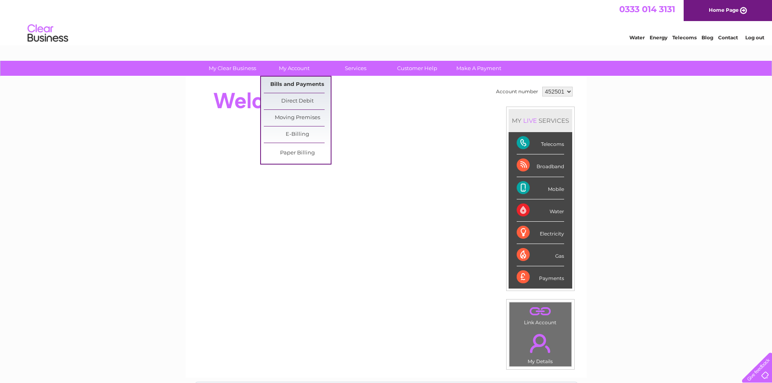 This screenshot has width=772, height=383. What do you see at coordinates (658, 37) in the screenshot?
I see `a: Energy` at bounding box center [658, 37].